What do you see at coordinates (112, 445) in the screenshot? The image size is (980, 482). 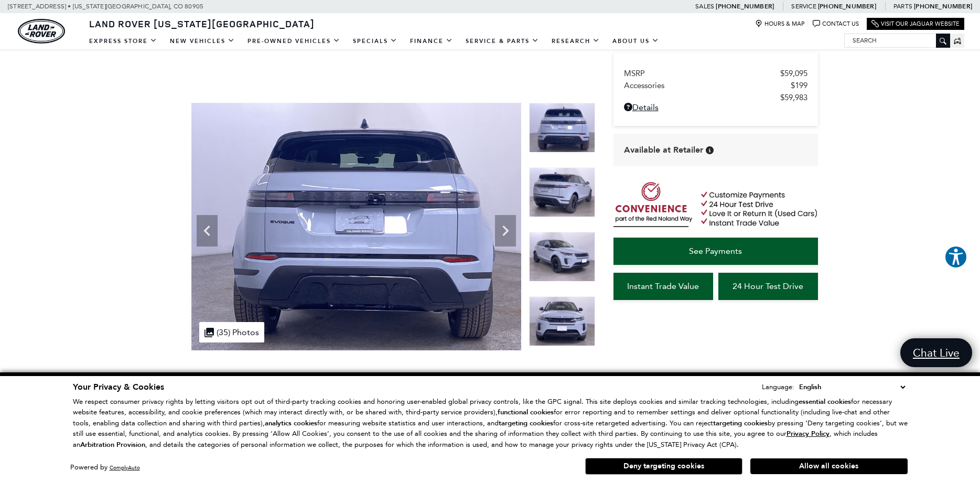 I see `strong: Arbitration Provision` at bounding box center [112, 445].